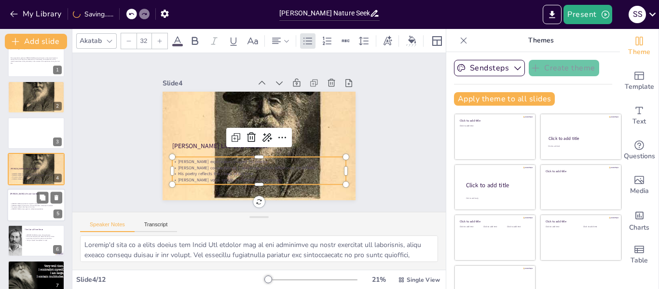 This screenshot has height=289, width=659. Describe the element at coordinates (541, 41) in the screenshot. I see `p: Themes` at that location.